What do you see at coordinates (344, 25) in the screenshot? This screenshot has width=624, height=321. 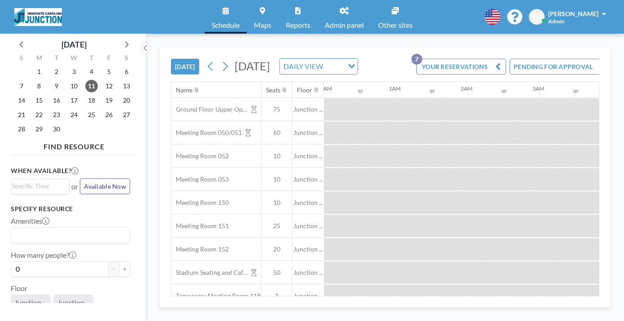 I see `span: Admin panel` at bounding box center [344, 25].